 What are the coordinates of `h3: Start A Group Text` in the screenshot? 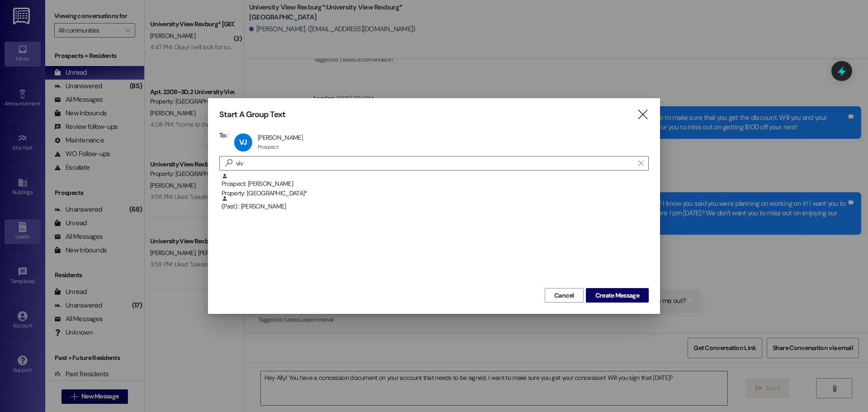 It's located at (252, 114).